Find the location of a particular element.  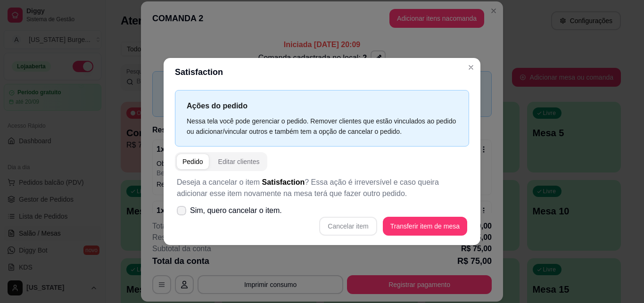

span: Satisfaction is located at coordinates (283, 182).